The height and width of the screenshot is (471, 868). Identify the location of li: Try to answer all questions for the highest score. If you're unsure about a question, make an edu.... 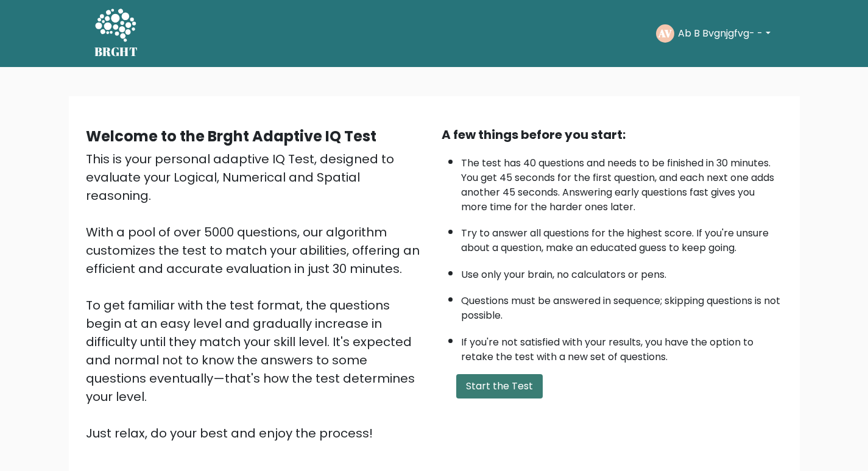
(622, 238).